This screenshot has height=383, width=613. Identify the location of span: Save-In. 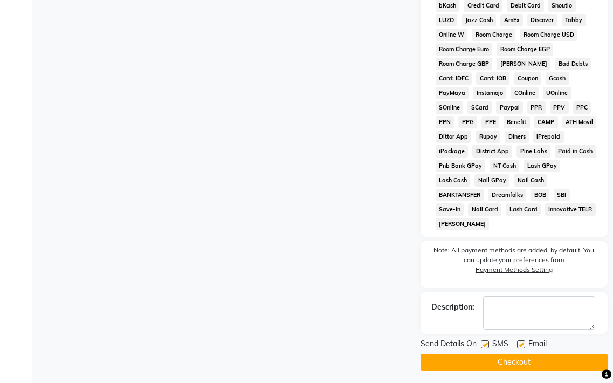
(449, 209).